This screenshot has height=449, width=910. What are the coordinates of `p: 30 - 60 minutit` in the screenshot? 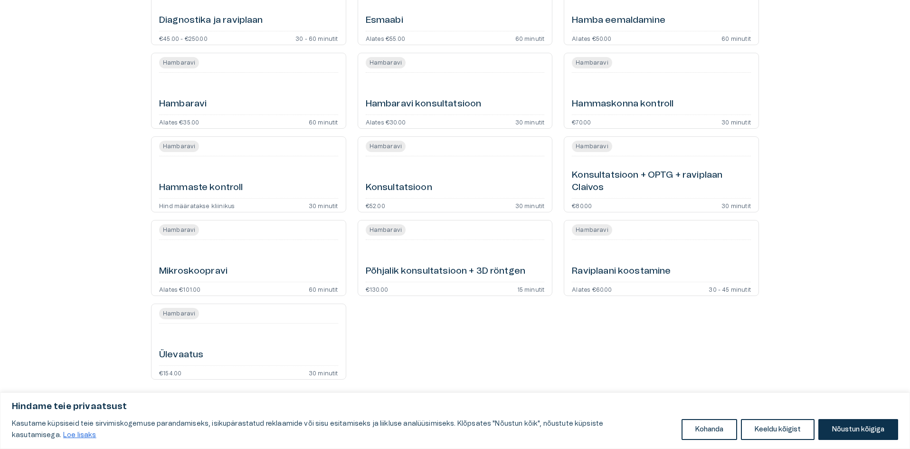 It's located at (317, 38).